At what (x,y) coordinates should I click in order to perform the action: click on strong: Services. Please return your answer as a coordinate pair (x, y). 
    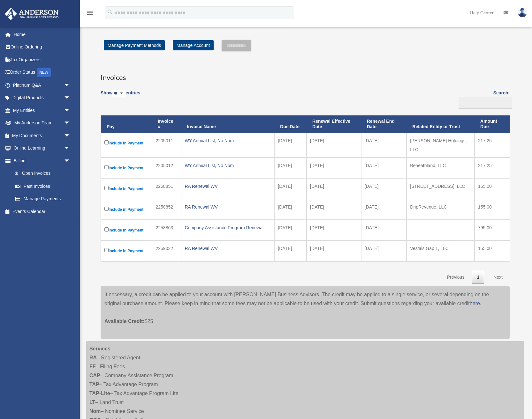
    Looking at the image, I should click on (100, 349).